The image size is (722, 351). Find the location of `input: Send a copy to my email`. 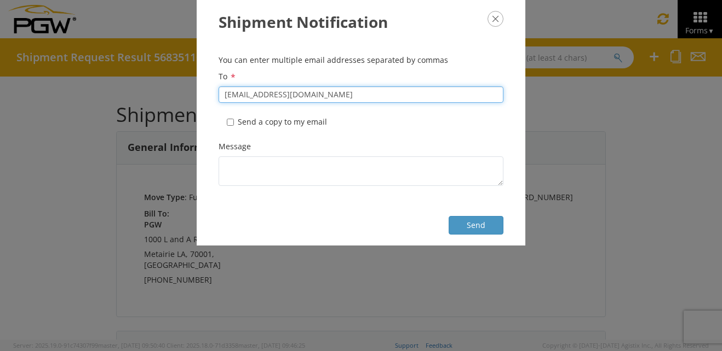

input: Send a copy to my email is located at coordinates (230, 122).